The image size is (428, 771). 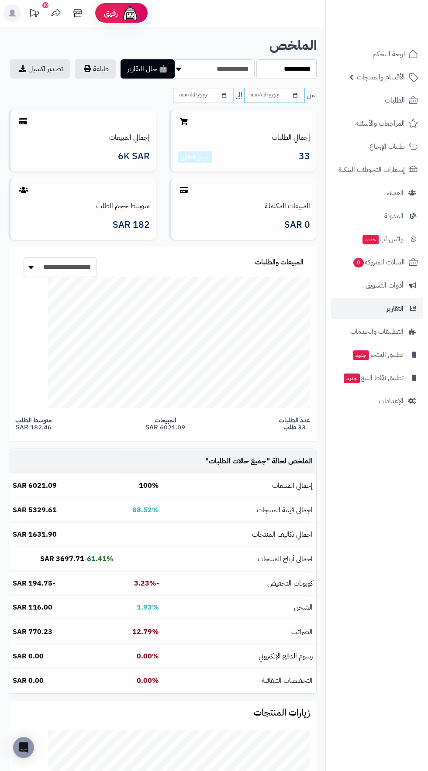 I want to click on td: الضرائب, so click(x=239, y=632).